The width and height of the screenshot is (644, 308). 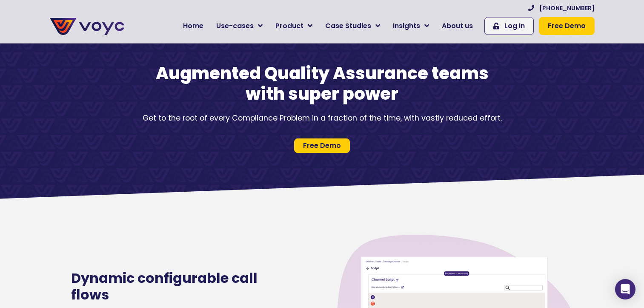 I want to click on a: Use-cases, so click(x=239, y=26).